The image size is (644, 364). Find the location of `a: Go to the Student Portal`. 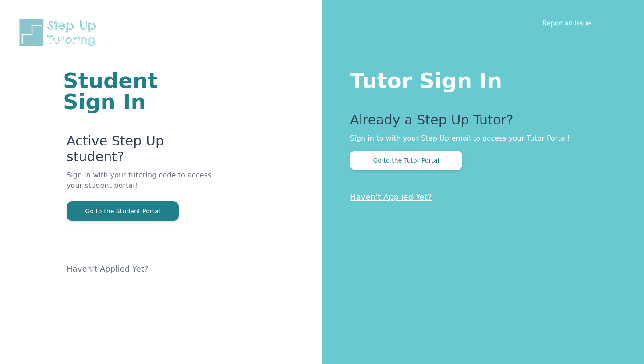

a: Go to the Student Portal is located at coordinates (123, 211).